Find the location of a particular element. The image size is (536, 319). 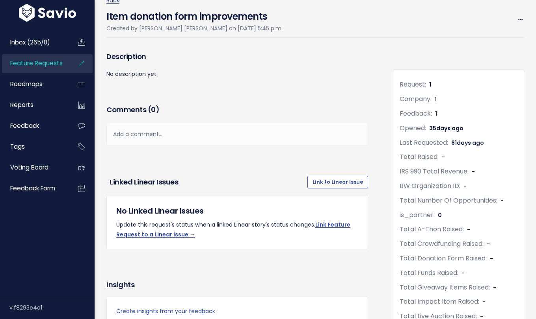

span: Reports is located at coordinates (22, 105).